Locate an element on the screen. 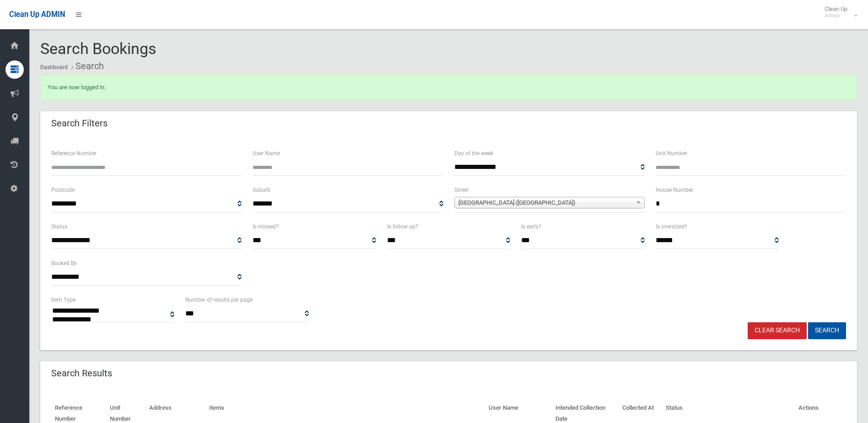 This screenshot has width=868, height=423. div: You are now logged in. is located at coordinates (449, 87).